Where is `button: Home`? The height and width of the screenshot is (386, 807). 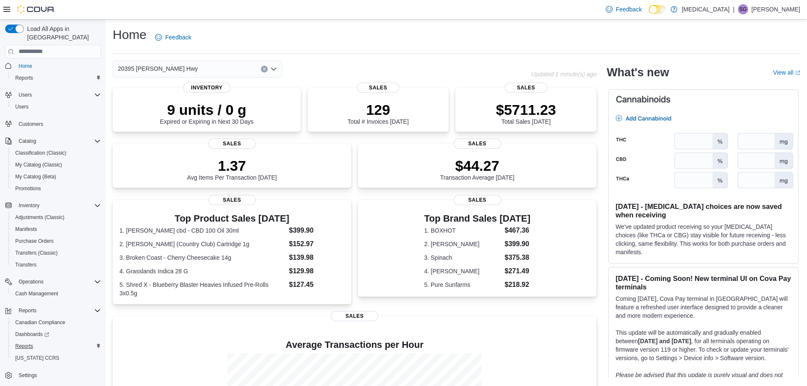
button: Home is located at coordinates (53, 66).